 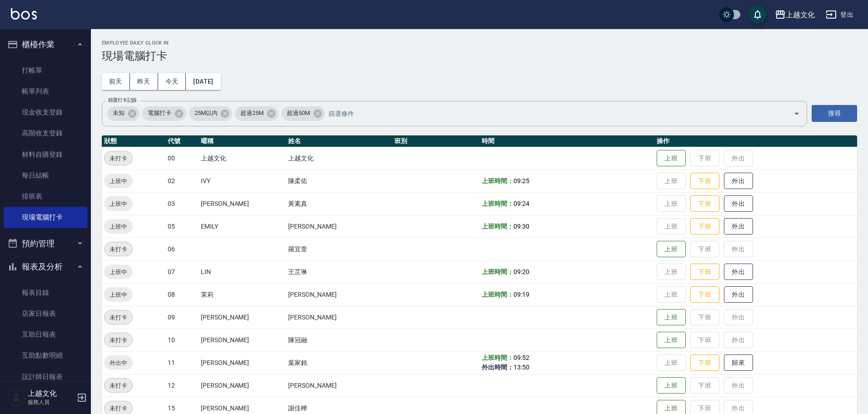 What do you see at coordinates (45, 91) in the screenshot?
I see `a: 帳單列表` at bounding box center [45, 91].